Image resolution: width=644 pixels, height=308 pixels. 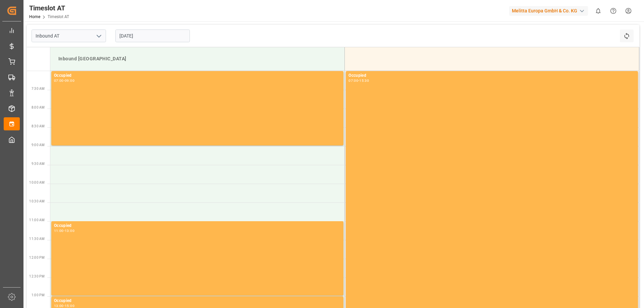 I want to click on button: open menu, so click(x=99, y=36).